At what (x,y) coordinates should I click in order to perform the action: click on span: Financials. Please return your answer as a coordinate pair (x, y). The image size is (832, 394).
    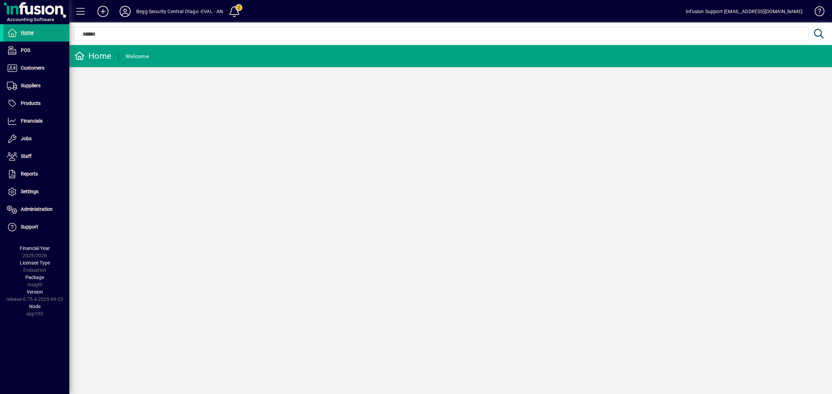
    Looking at the image, I should click on (32, 121).